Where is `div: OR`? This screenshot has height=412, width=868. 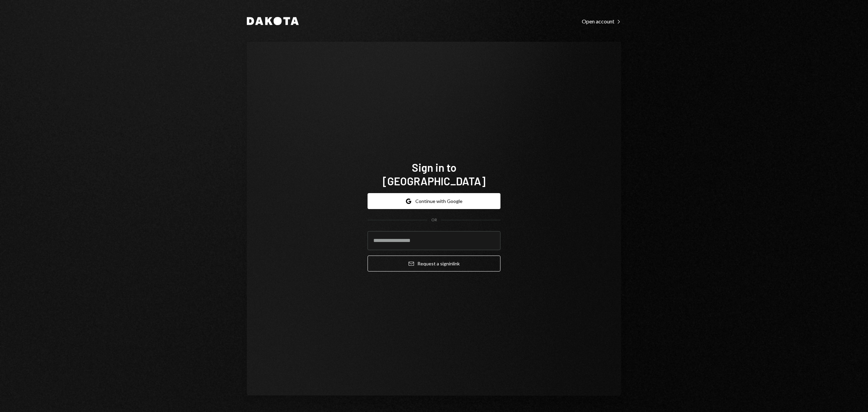
div: OR is located at coordinates (434, 220).